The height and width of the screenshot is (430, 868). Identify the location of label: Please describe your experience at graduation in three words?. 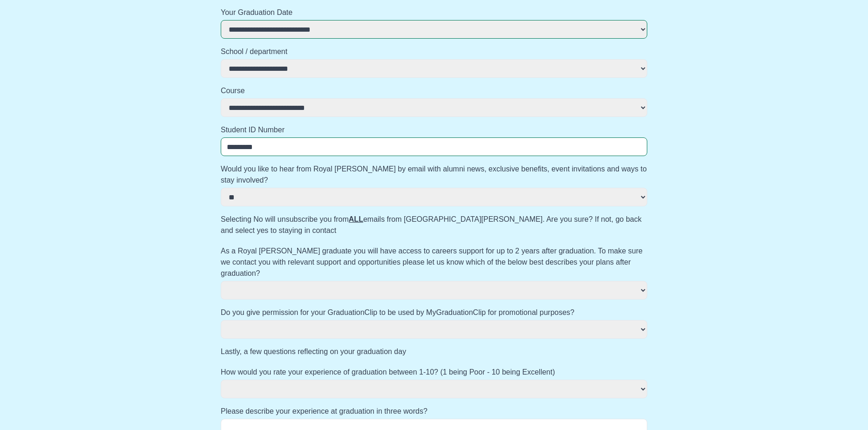
(434, 411).